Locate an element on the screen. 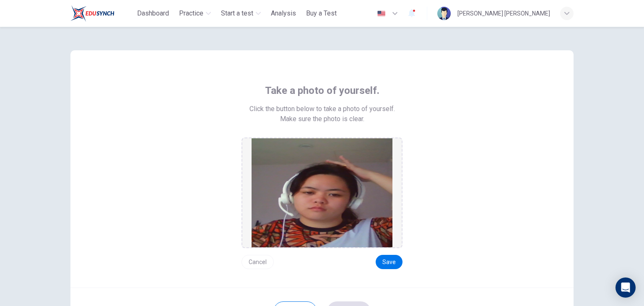 The width and height of the screenshot is (644, 306). span: Analysis is located at coordinates (283, 13).